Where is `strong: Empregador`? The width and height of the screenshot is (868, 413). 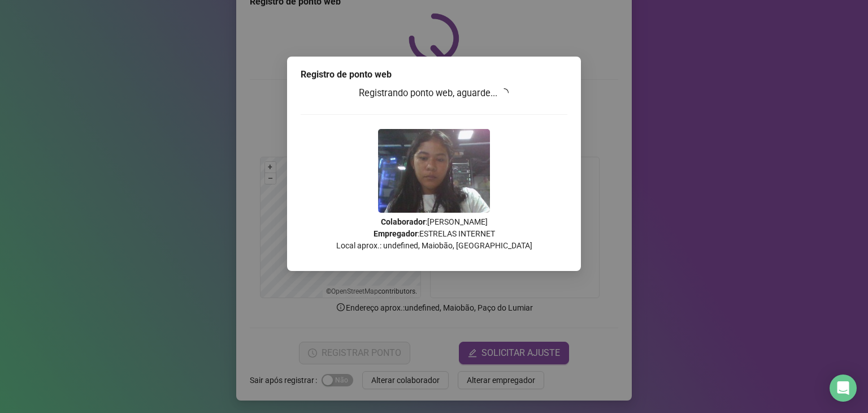
strong: Empregador is located at coordinates (396, 234).